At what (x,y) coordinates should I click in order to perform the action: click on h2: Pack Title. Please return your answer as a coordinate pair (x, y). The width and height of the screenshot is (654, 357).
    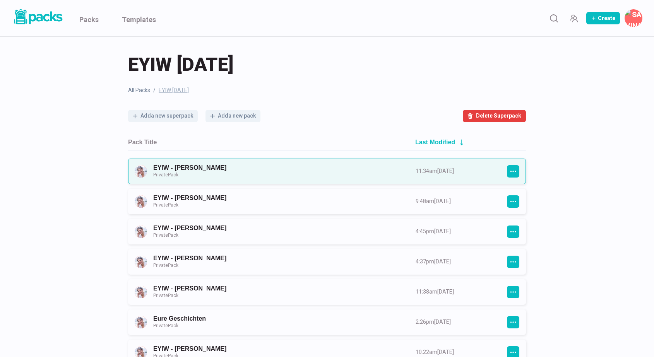
    Looking at the image, I should click on (142, 142).